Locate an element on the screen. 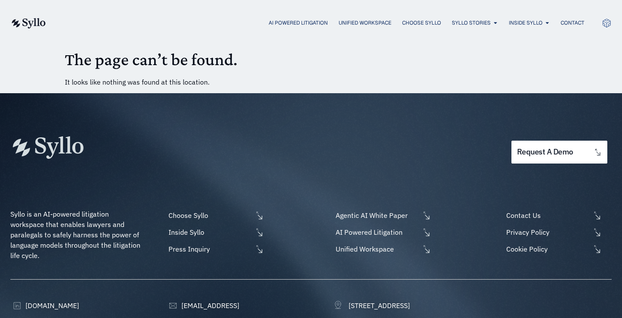  nav: Menu is located at coordinates (323, 23).